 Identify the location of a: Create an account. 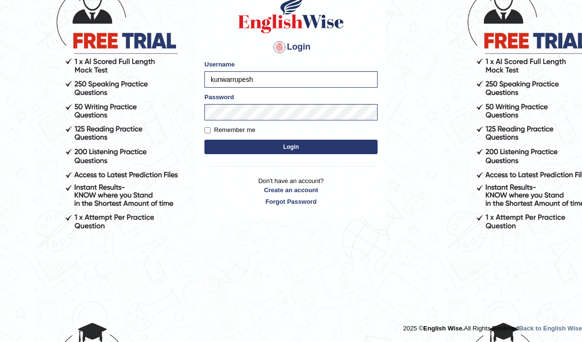
(291, 190).